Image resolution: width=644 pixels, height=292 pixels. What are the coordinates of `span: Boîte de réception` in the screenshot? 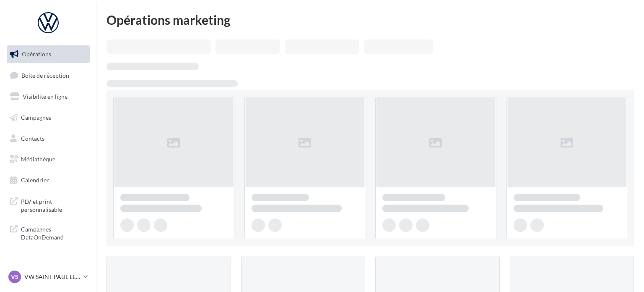 It's located at (45, 75).